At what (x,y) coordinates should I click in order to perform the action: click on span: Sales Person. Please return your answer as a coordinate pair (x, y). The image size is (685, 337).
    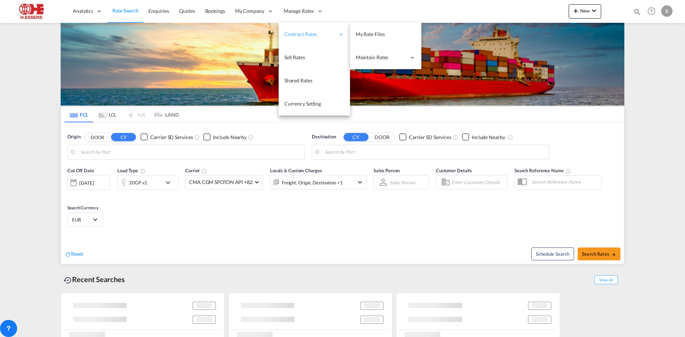
    Looking at the image, I should click on (387, 171).